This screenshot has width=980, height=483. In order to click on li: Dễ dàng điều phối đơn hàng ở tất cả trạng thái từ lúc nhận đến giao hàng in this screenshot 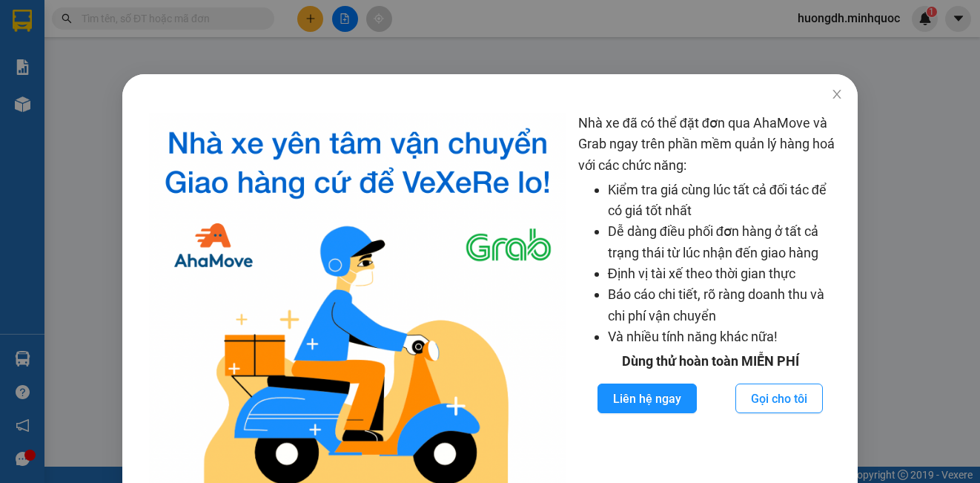, I will do `click(725, 242)`.